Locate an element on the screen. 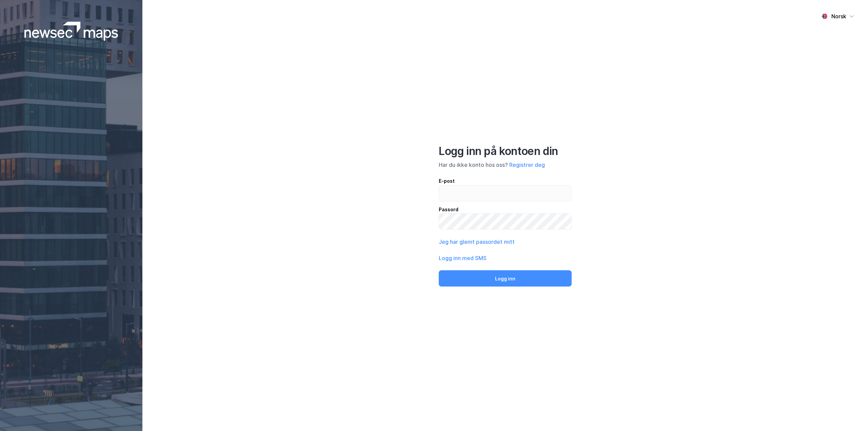 This screenshot has height=431, width=868. button: Registrer deg is located at coordinates (527, 165).